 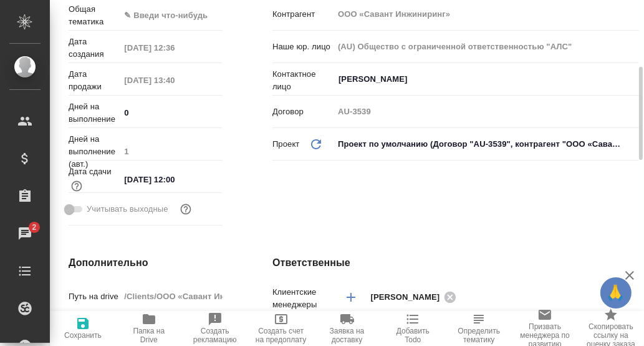 I want to click on button: Сохранить, so click(x=83, y=329).